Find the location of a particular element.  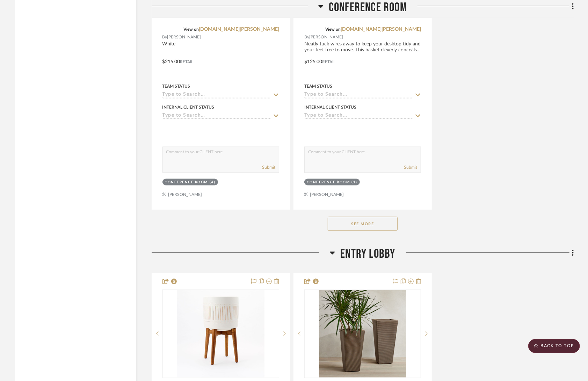

img: Lightweight Grooved Tapered Indoor/Outdoor Planters is located at coordinates (363, 334).